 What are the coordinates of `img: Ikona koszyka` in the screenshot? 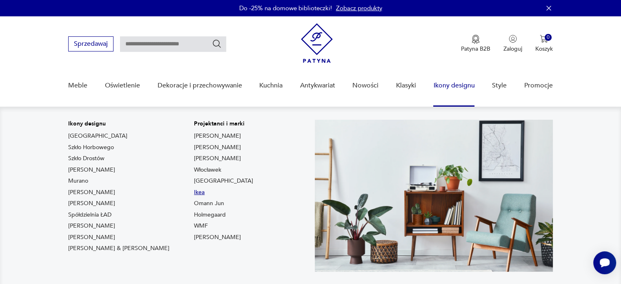 It's located at (544, 39).